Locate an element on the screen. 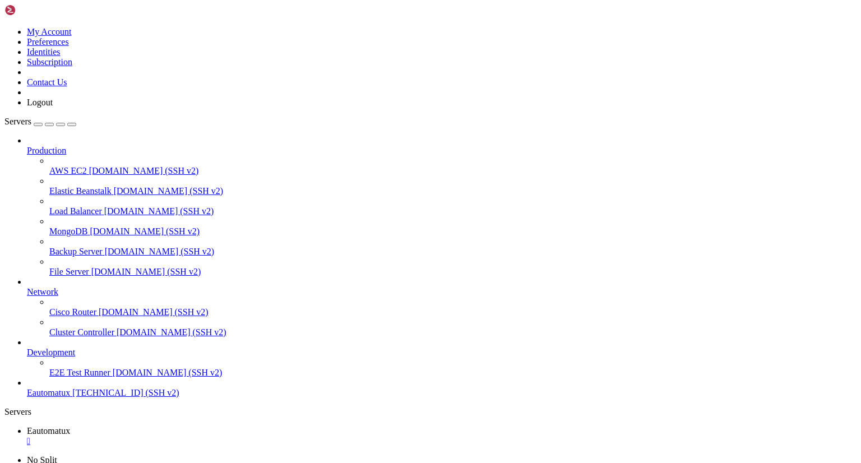 The height and width of the screenshot is (463, 861). span: Cluster Controller is located at coordinates (82, 332).